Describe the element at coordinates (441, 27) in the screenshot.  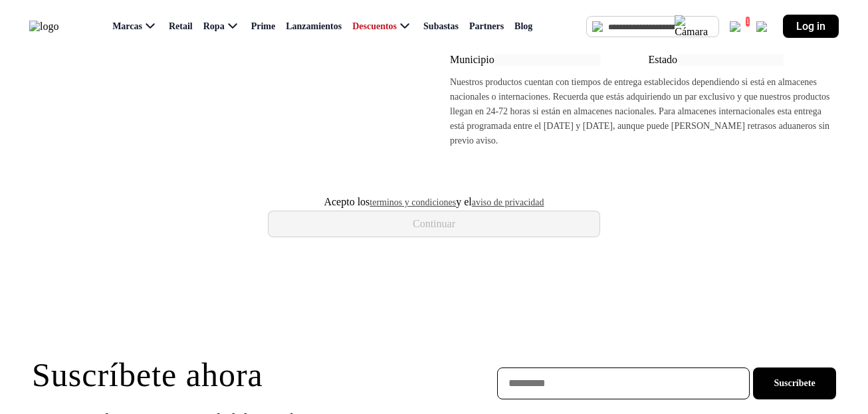
I see `span: Subastas` at that location.